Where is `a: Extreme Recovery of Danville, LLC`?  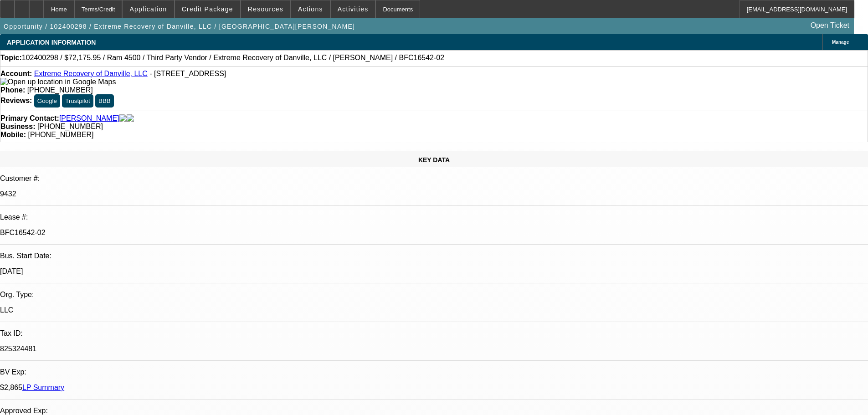 a: Extreme Recovery of Danville, LLC is located at coordinates (91, 73).